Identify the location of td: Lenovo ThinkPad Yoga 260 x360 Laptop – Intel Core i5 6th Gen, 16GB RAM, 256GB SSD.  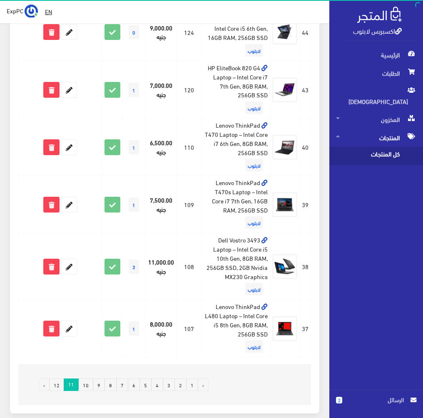
(235, 32).